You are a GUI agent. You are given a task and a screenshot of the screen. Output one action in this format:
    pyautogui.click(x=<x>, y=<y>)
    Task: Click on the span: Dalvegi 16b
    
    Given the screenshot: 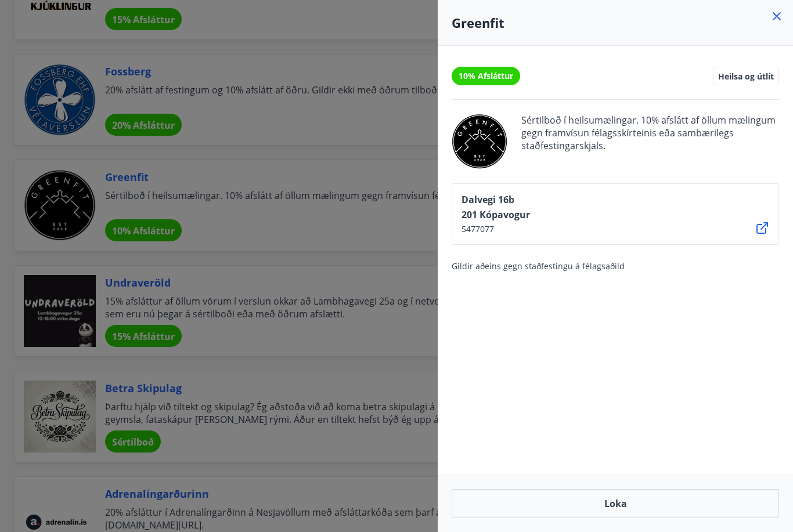 What is the action you would take?
    pyautogui.click(x=495, y=200)
    